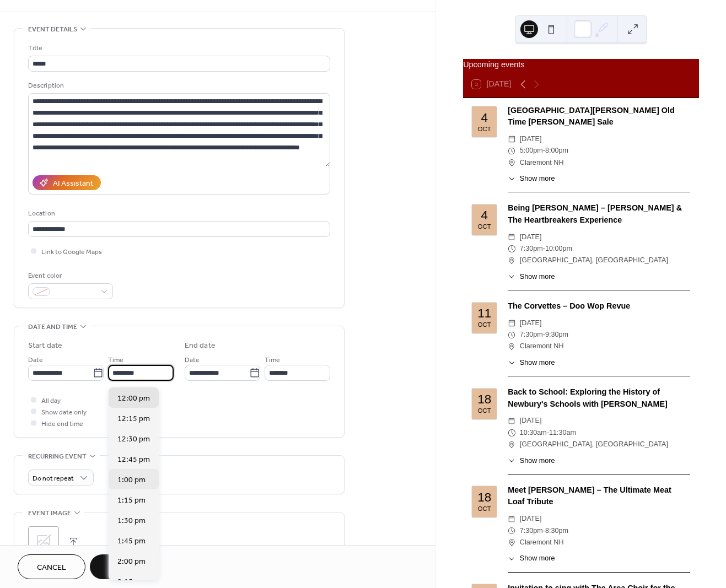 This screenshot has height=588, width=726. I want to click on span: All day, so click(51, 400).